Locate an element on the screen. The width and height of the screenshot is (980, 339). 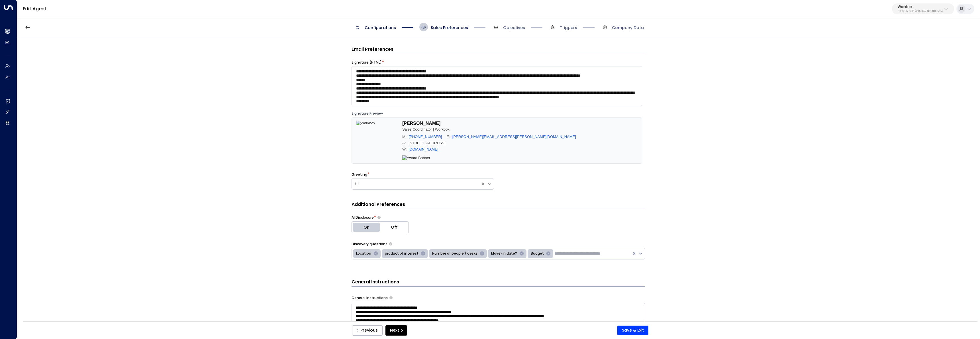
label: General Instructions is located at coordinates (369, 298).